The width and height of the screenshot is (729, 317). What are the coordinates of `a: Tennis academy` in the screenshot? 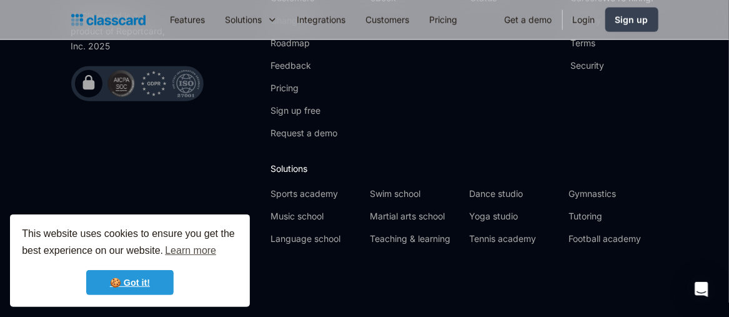 It's located at (514, 239).